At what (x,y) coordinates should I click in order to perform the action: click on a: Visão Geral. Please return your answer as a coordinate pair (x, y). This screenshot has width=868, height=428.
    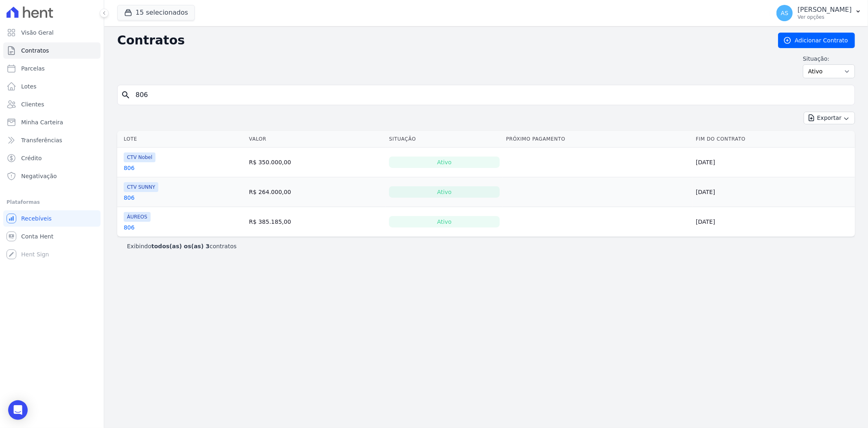
    Looking at the image, I should click on (51, 33).